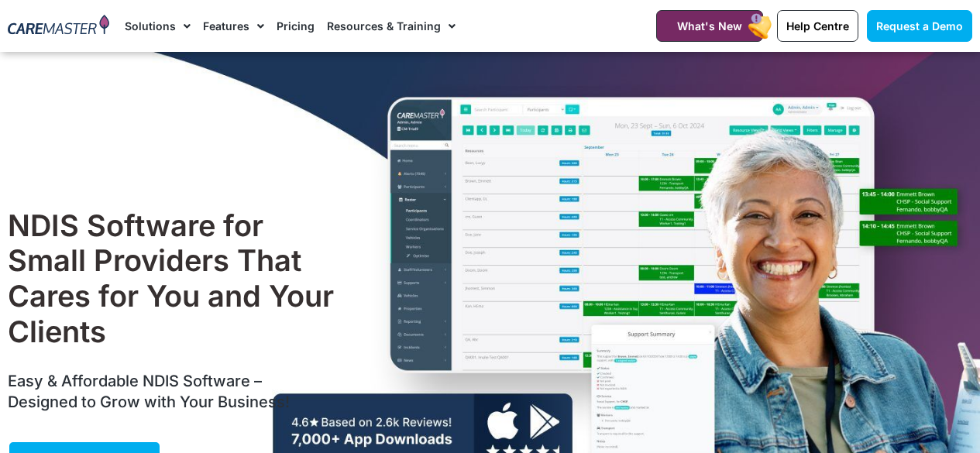  I want to click on h1: NDIS Software for Small Providers That Cares for You and Your Clients, so click(172, 279).